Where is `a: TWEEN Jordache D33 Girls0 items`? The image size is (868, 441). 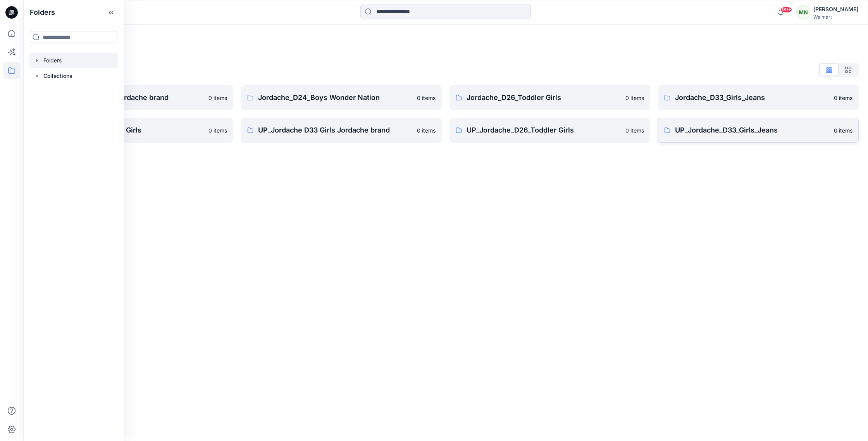
a: TWEEN Jordache D33 Girls0 items is located at coordinates (133, 130).